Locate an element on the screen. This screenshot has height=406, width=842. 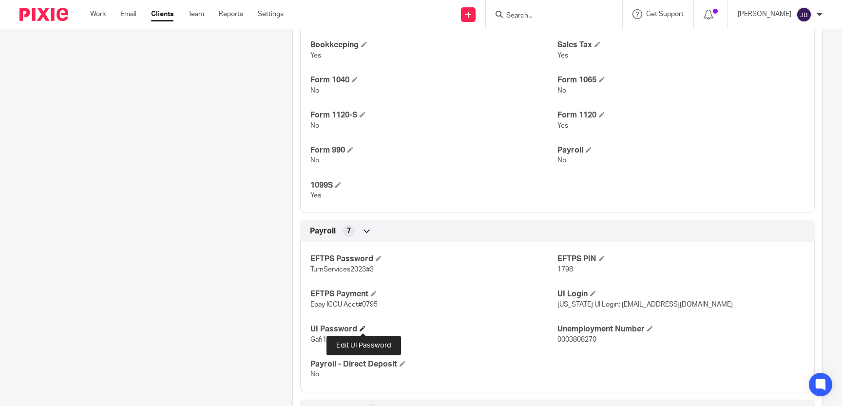
a: Settings is located at coordinates (270, 14).